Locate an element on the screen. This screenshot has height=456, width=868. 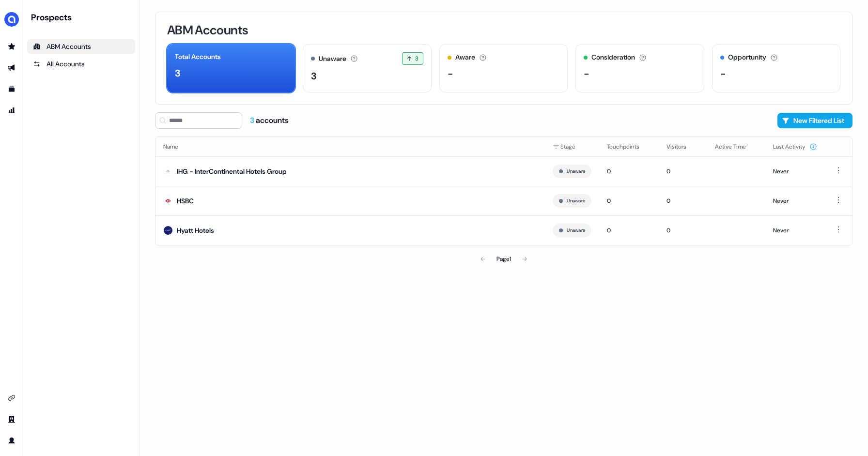
a: Go to outbound experience is located at coordinates (12, 68).